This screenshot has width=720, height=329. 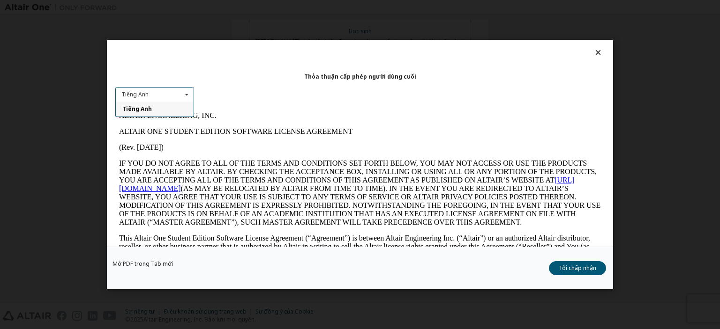 I want to click on p: ALTAIR ONE STUDENT EDITION SOFTWARE LICENSE AGREEMENT, so click(x=245, y=24).